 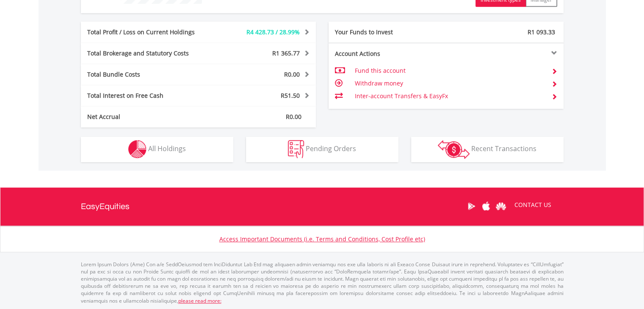 What do you see at coordinates (322, 283) in the screenshot?
I see `p: Lorem Ipsum Dolors (Ame) Con a/e SeddOeiusmod tem InciDiduntut Lab Etd mag aliquaen admin veniamq...` at bounding box center [322, 283].